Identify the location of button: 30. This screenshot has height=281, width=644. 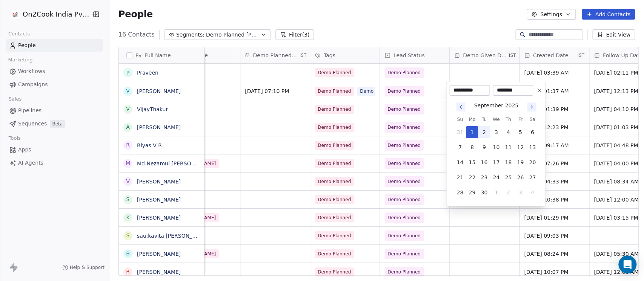
(484, 193).